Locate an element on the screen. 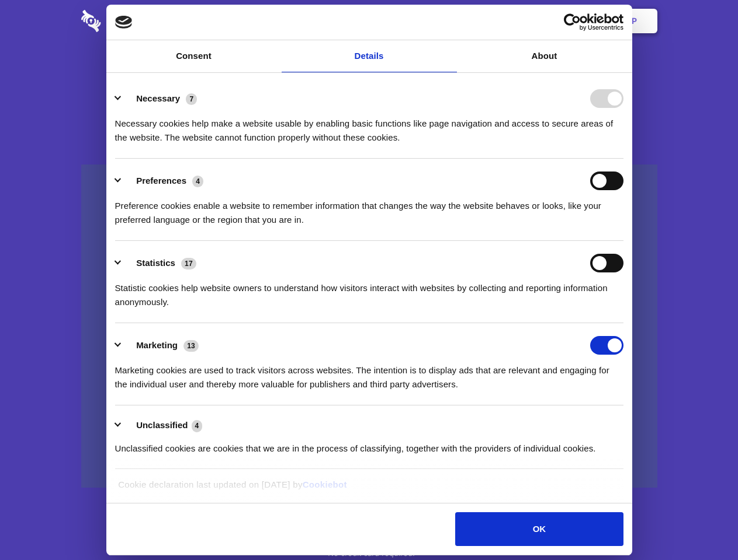 This screenshot has height=560, width=738. a: Contact is located at coordinates (501, 21).